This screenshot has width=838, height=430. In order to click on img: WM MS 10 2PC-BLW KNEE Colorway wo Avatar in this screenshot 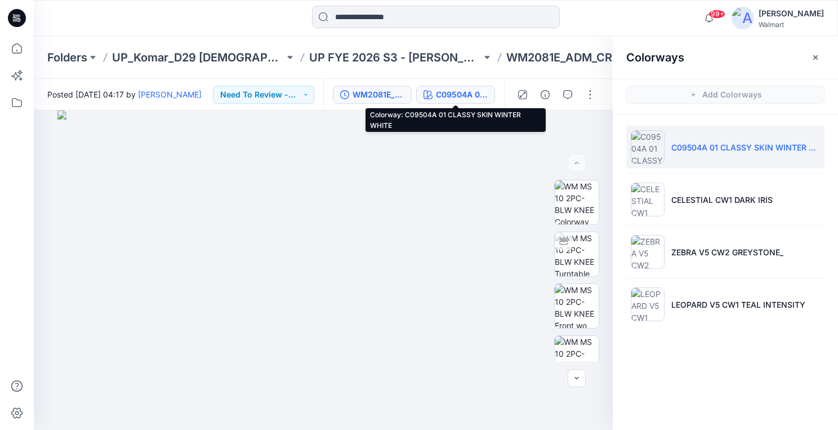, I will do `click(577, 202)`.